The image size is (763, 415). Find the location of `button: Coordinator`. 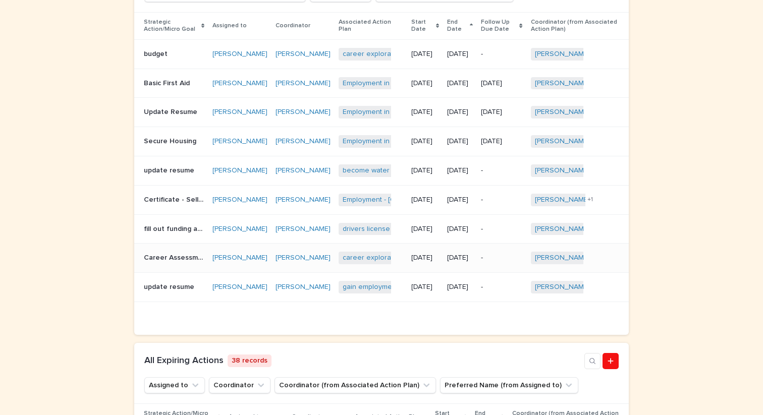

button: Coordinator is located at coordinates (240, 386).